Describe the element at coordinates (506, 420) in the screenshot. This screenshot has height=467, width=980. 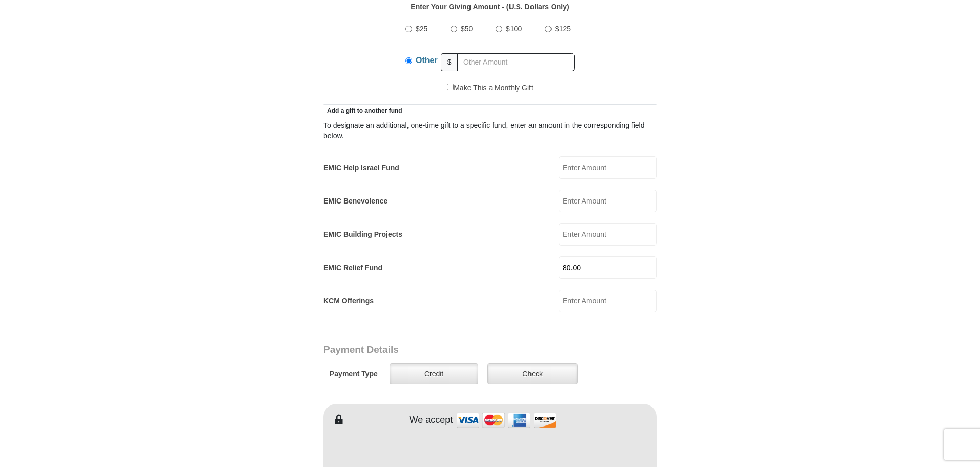
I see `img: credit cards accepted` at that location.